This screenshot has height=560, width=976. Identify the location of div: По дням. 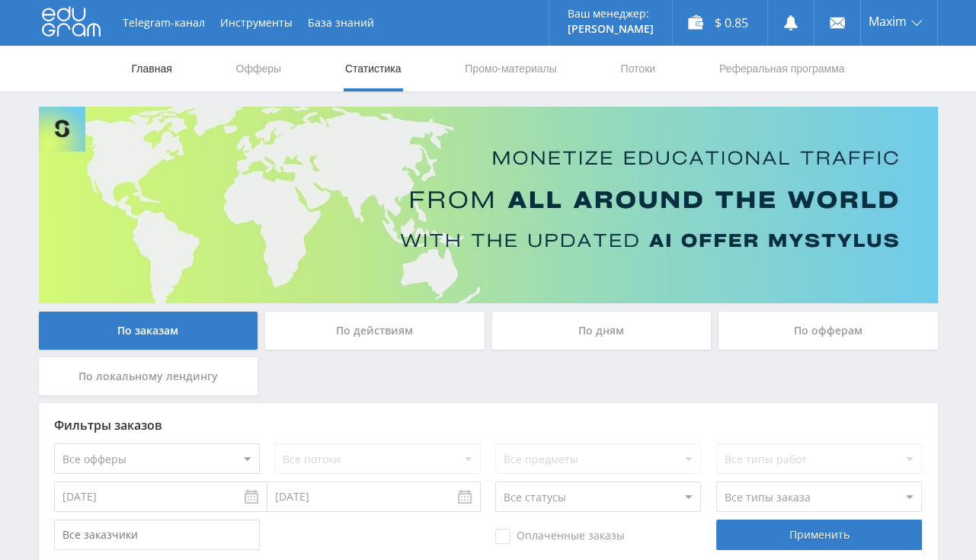
(602, 331).